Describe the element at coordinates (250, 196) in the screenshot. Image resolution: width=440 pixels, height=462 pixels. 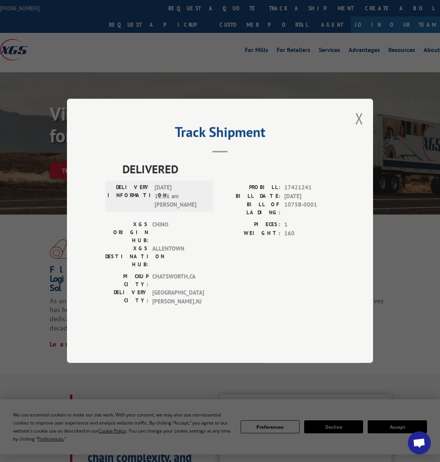
I see `label: BILL DATE:` at that location.